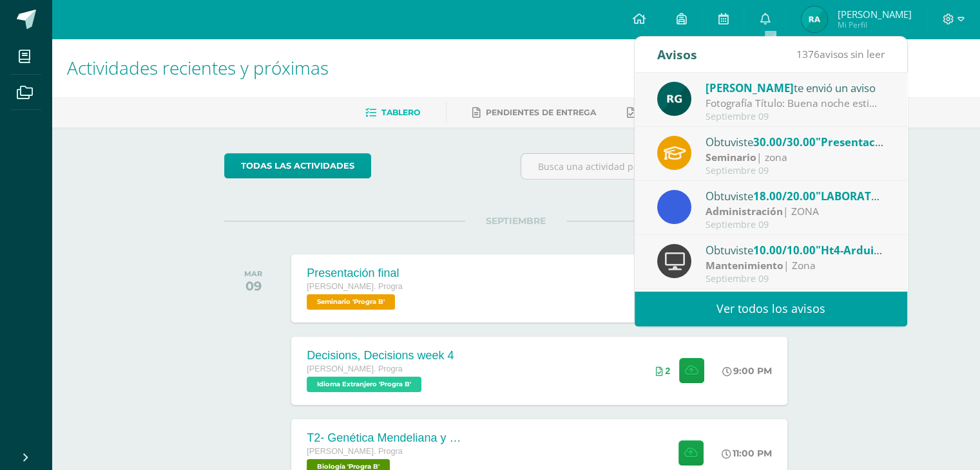  I want to click on div: | ZONA, so click(795, 211).